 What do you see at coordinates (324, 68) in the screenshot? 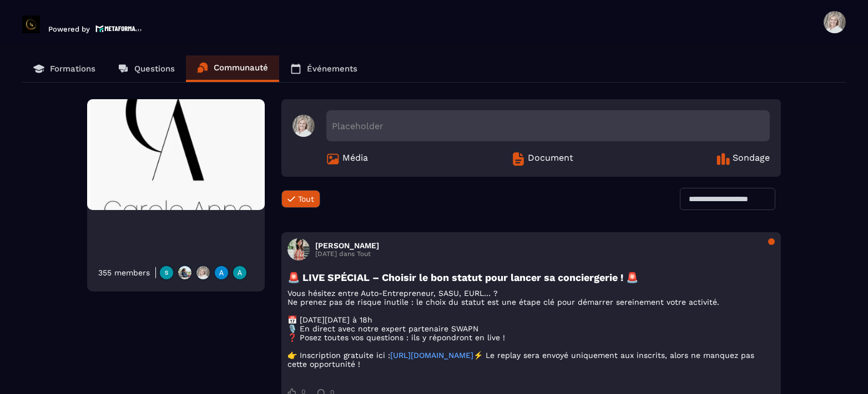
I see `a: Événements` at bounding box center [324, 68].